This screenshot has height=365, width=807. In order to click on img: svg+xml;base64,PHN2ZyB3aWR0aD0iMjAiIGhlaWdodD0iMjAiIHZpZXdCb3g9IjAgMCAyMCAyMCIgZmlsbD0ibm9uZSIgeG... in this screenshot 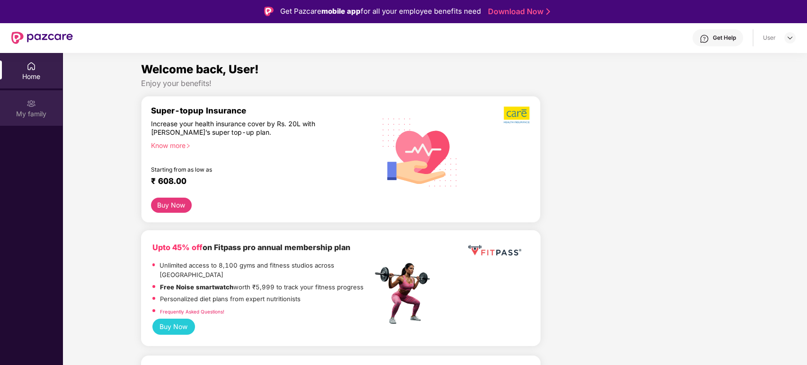, I will do `click(31, 104)`.